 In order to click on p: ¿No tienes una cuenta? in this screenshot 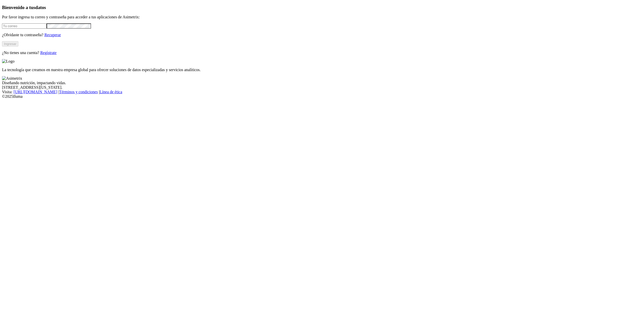, I will do `click(322, 53)`.